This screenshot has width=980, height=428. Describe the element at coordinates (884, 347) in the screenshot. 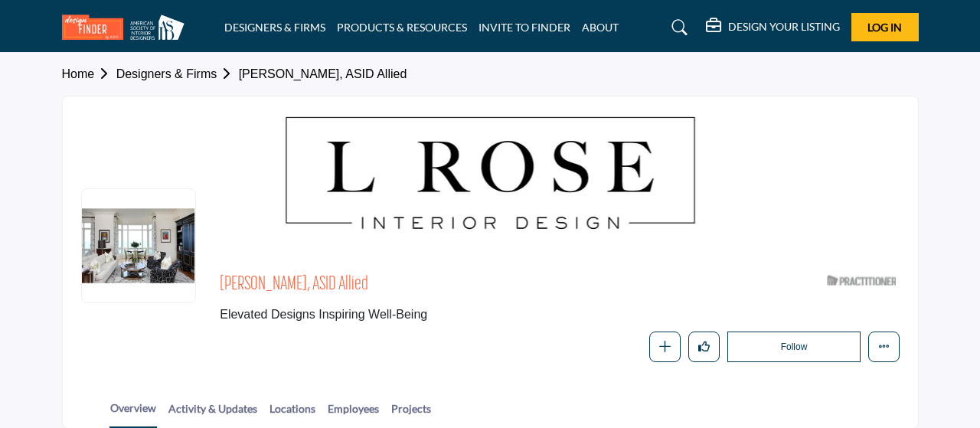

I see `button: More details` at that location.